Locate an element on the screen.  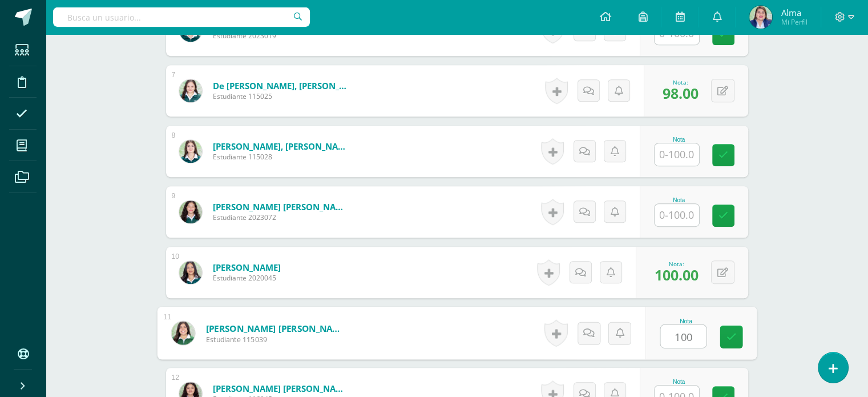
span: Estudiante 2023072 is located at coordinates (281, 217).